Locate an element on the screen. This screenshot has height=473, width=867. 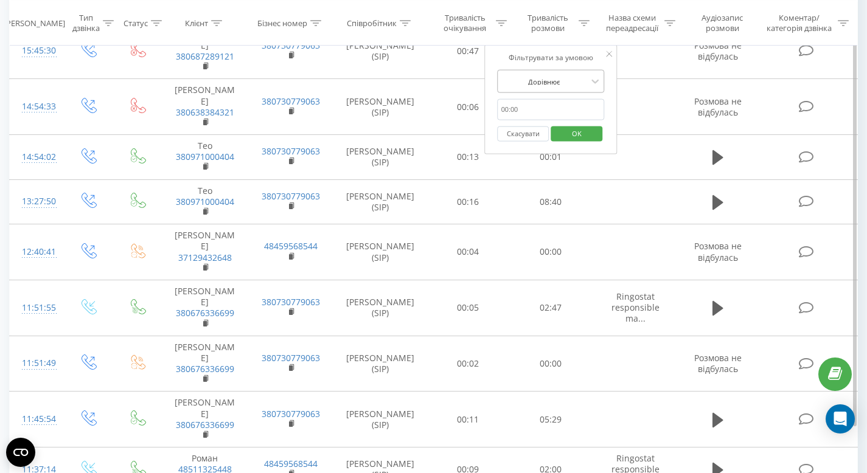
div: Тип дзвінка is located at coordinates (86, 23).